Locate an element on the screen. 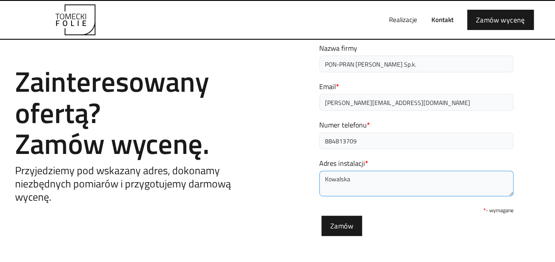 The image size is (555, 262). label: Numer telefonu is located at coordinates (416, 125).